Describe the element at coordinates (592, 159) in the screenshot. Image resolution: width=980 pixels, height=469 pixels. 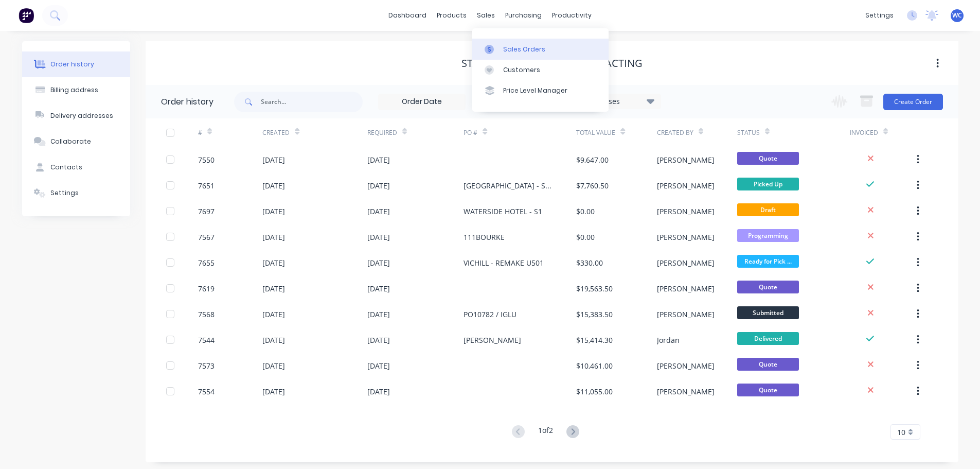
I see `div: $9,647.00` at that location.